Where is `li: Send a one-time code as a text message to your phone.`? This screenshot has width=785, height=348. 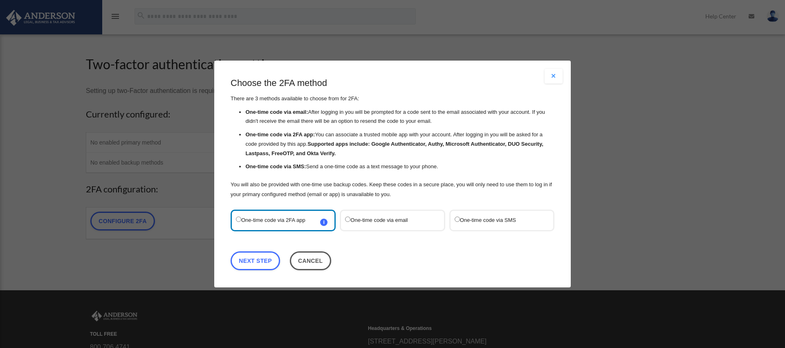 li: Send a one-time code as a text message to your phone. is located at coordinates (400, 167).